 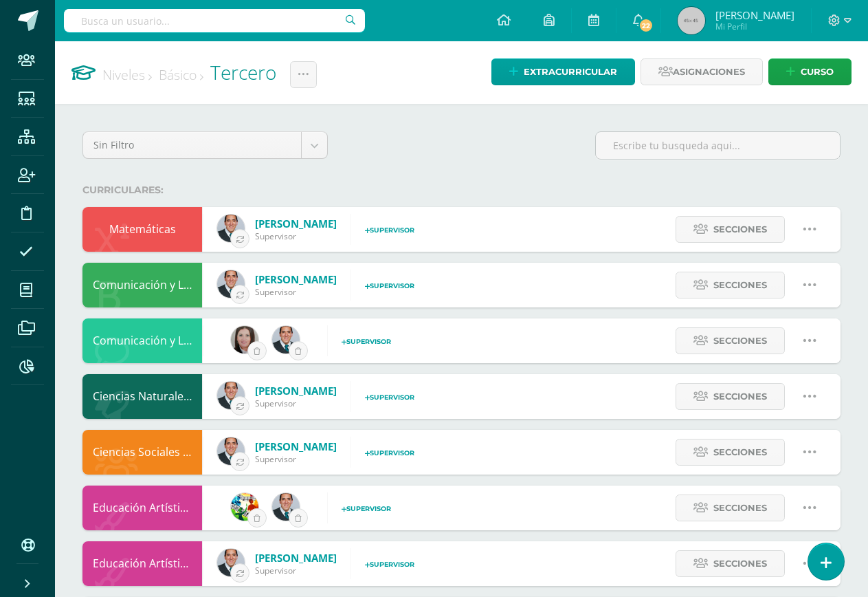 I want to click on div: Comunicación y Lenguaje, Idioma Español, so click(x=142, y=285).